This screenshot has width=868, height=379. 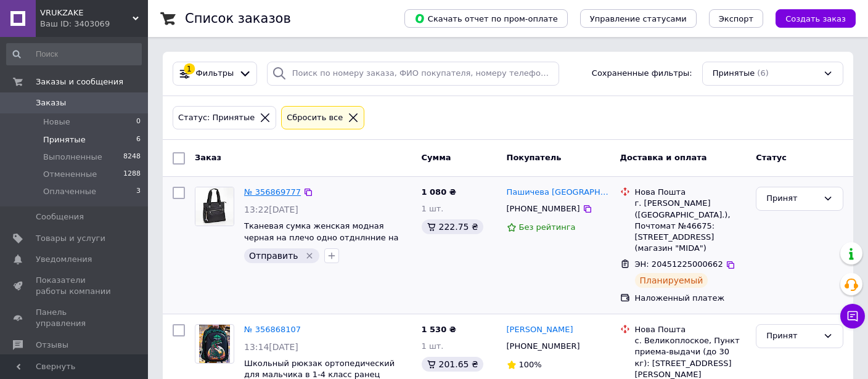 I want to click on span: Экспорт, so click(x=737, y=18).